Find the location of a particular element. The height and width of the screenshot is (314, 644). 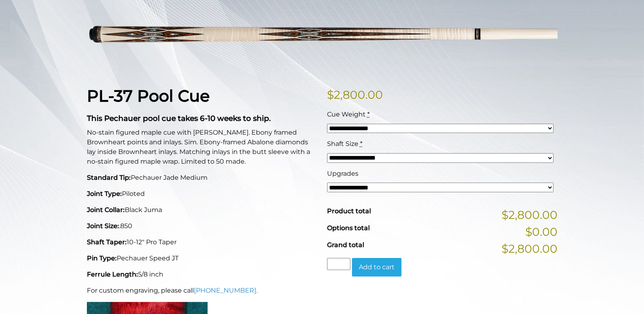

span: Grand total is located at coordinates (346, 245).